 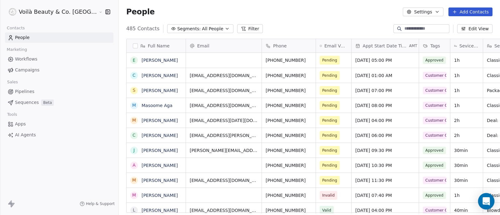 What do you see at coordinates (59, 124) in the screenshot?
I see `a: Apps` at bounding box center [59, 124].